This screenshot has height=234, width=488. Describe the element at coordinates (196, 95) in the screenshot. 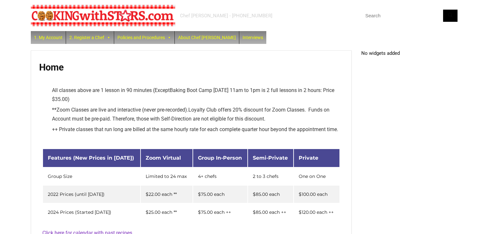

I see `li: All classes above are 1 lesson in 90 minutes (Except` at that location.